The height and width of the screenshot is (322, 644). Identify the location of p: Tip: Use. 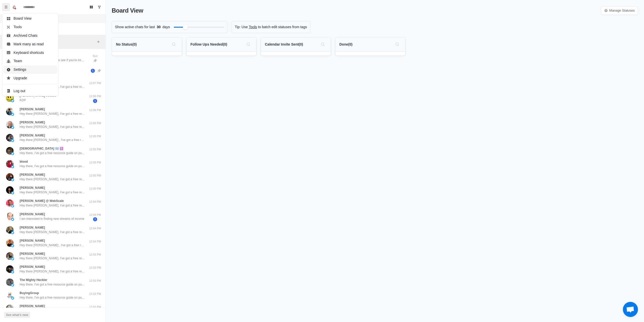
(241, 27).